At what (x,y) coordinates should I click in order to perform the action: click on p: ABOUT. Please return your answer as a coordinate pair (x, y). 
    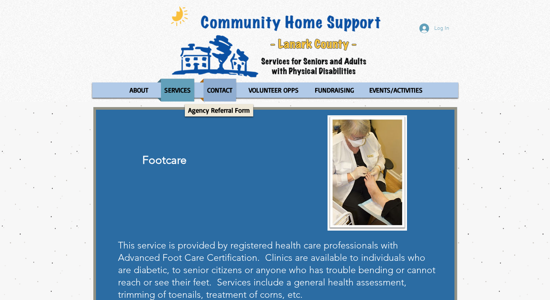
    Looking at the image, I should click on (139, 90).